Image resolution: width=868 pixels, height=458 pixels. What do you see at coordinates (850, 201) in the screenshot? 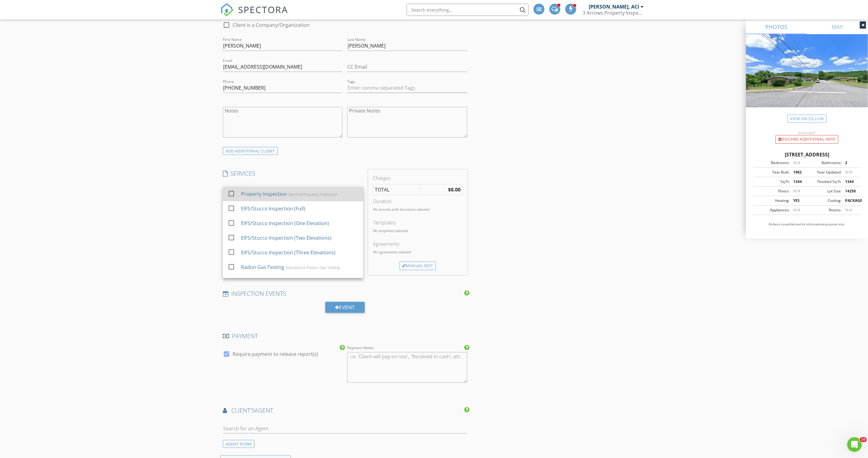
I see `div: PACKAGE` at bounding box center [850, 201].